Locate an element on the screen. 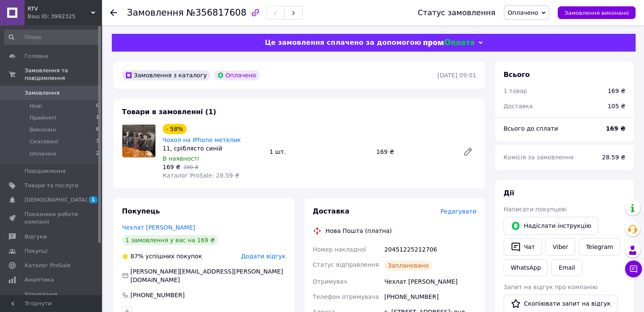 This screenshot has height=312, width=644. div: Оплачено is located at coordinates (236, 75).